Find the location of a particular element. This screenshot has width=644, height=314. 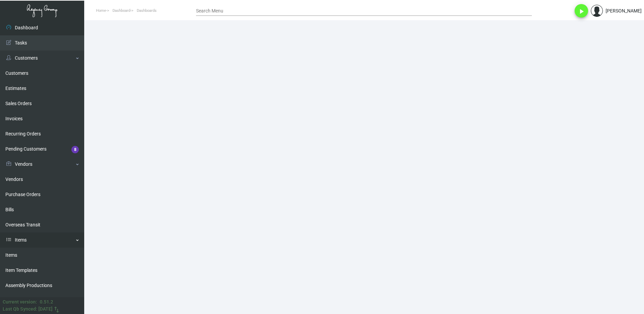

span: Dashboards is located at coordinates (146, 10).